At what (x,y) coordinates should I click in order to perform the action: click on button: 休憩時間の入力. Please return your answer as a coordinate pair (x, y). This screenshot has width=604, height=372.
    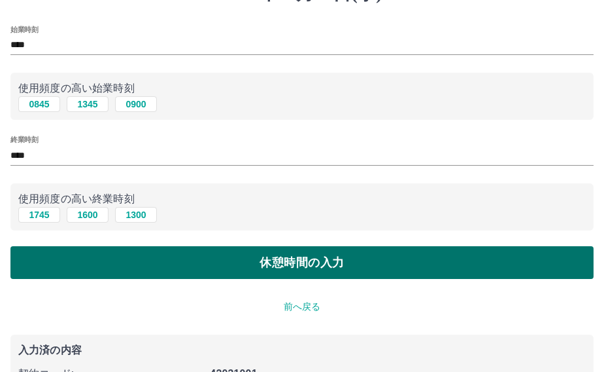
    Looking at the image, I should click on (302, 262).